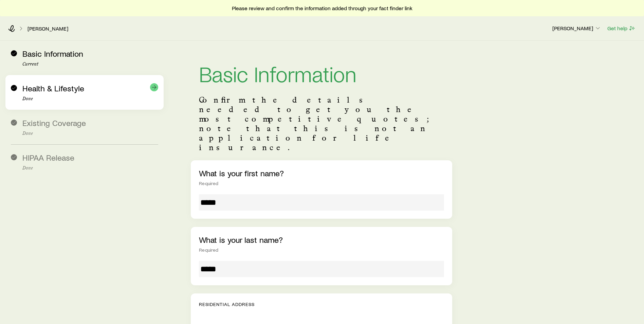 The width and height of the screenshot is (644, 324). I want to click on p: What is your last name?, so click(322, 240).